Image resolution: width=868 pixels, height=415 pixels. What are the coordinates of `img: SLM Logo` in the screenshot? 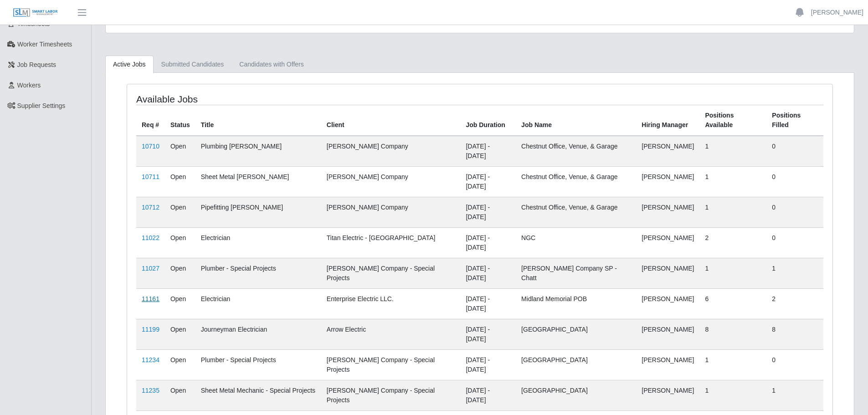 It's located at (36, 13).